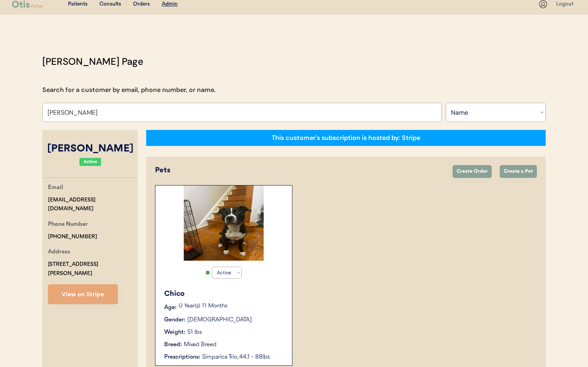 This screenshot has width=588, height=367. I want to click on div: This customer's subscription is hosted by: Stripe, so click(346, 138).